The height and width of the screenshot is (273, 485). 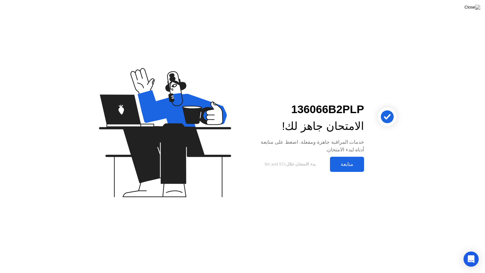 What do you see at coordinates (308, 109) in the screenshot?
I see `div: 136066B2PLP` at bounding box center [308, 109].